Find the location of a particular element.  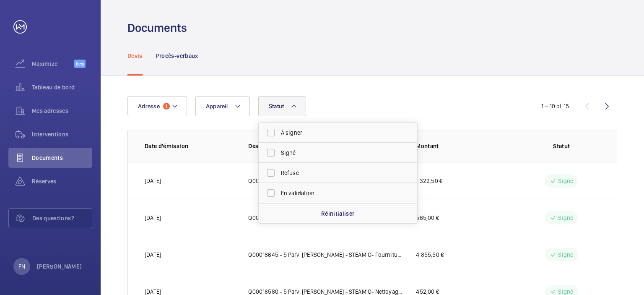

span: Mes adresses is located at coordinates (62, 110).